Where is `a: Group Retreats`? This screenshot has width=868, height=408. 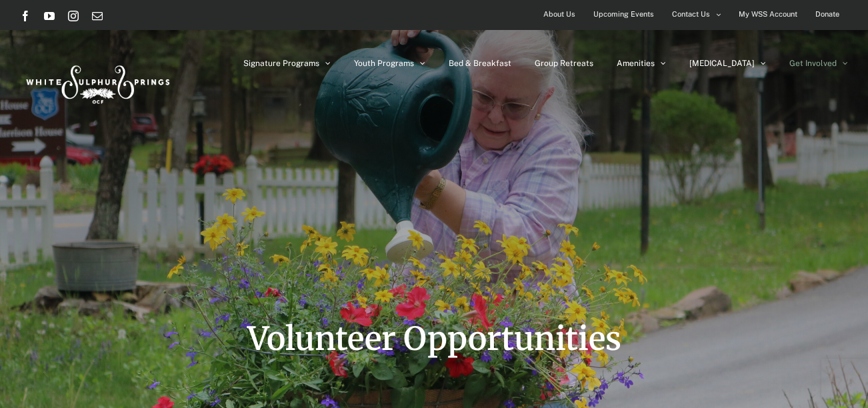
a: Group Retreats is located at coordinates (564, 64).